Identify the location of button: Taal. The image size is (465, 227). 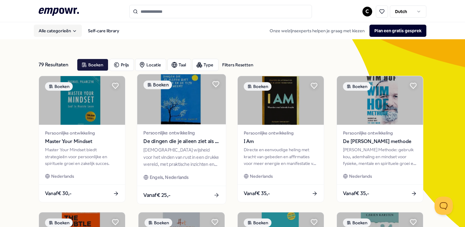
(179, 65).